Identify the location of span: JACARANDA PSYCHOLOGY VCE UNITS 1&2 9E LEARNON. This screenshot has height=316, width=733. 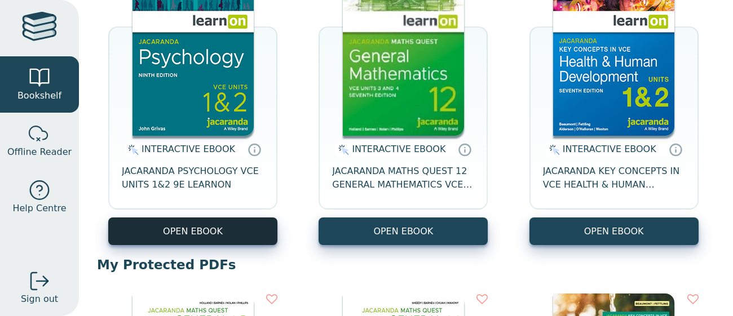
(193, 178).